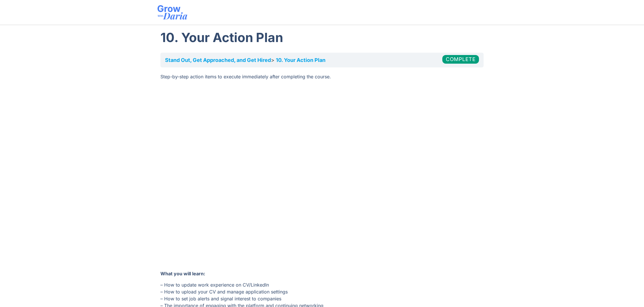 The height and width of the screenshot is (307, 644). Describe the element at coordinates (322, 77) in the screenshot. I see `p: Step-by-step action items to execute immediately after completing the course.` at that location.